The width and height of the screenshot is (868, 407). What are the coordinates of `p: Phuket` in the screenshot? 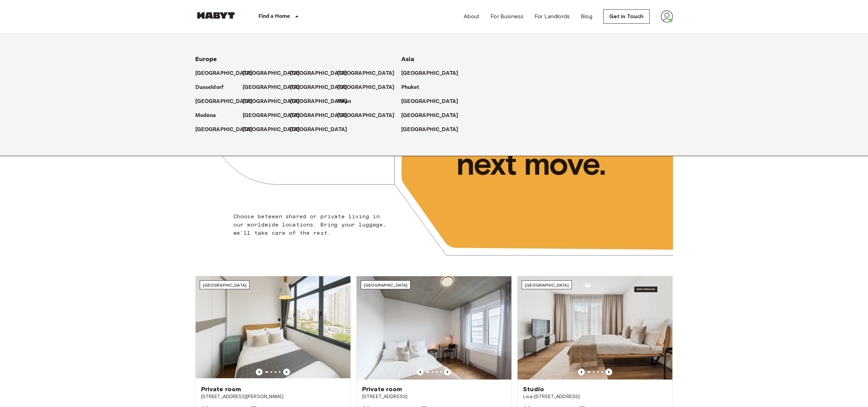 It's located at (410, 88).